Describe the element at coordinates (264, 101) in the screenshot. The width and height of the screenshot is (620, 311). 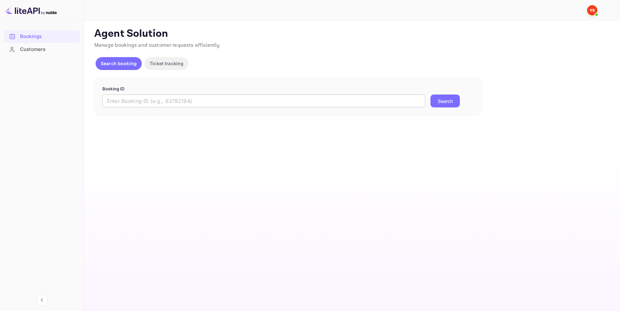
I see `input: Enter Booking ID (e.g., 63782194)` at that location.